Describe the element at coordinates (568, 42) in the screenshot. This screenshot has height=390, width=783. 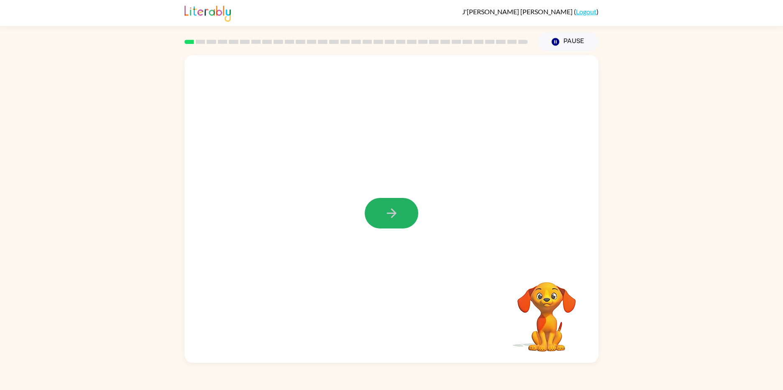
I see `button: Pause` at that location.